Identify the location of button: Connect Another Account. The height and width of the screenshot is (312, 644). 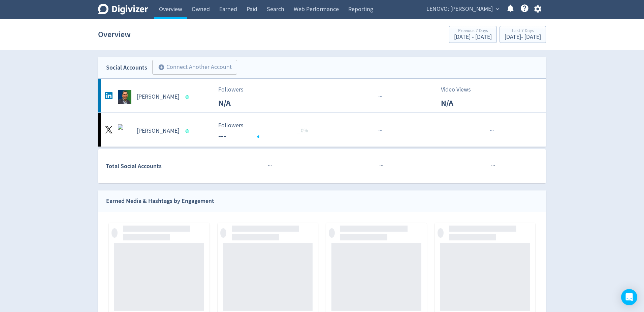
(195, 67).